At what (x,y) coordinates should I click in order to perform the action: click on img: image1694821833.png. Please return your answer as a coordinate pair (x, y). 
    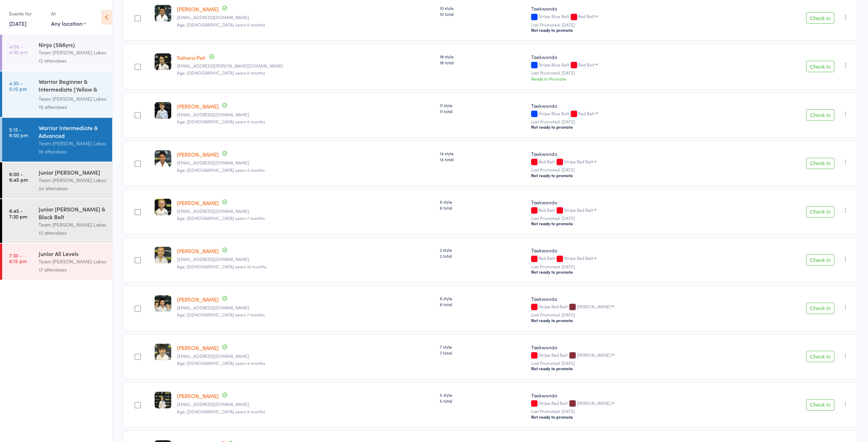
    Looking at the image, I should click on (163, 110).